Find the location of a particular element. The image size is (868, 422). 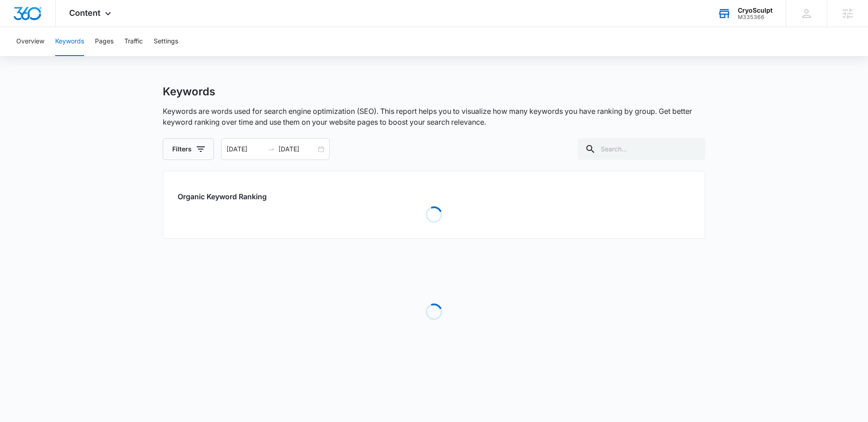

span: swap-right is located at coordinates (271, 149).